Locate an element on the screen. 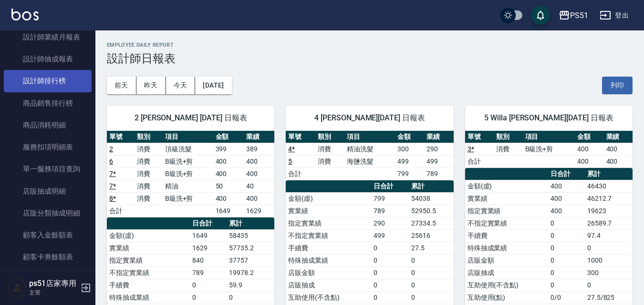  td: 25616 is located at coordinates (431, 236).